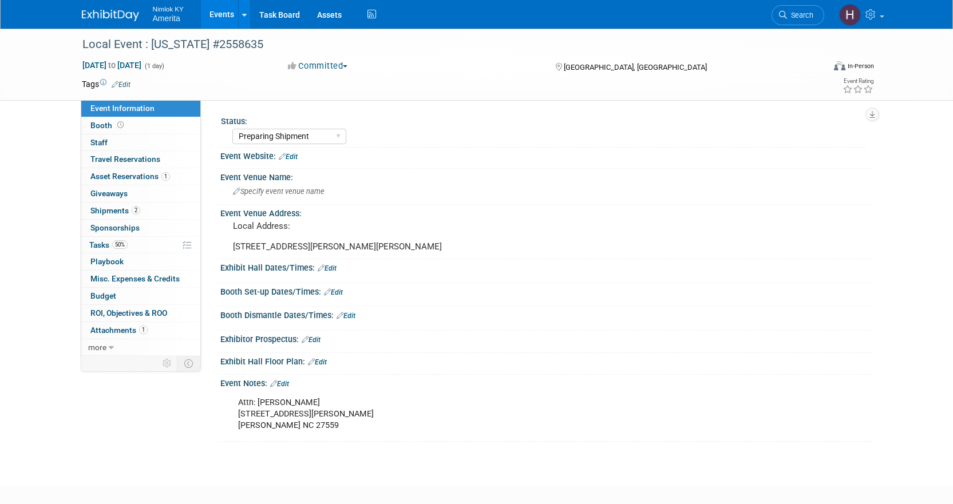 This screenshot has width=953, height=504. I want to click on td: Tags, so click(106, 84).